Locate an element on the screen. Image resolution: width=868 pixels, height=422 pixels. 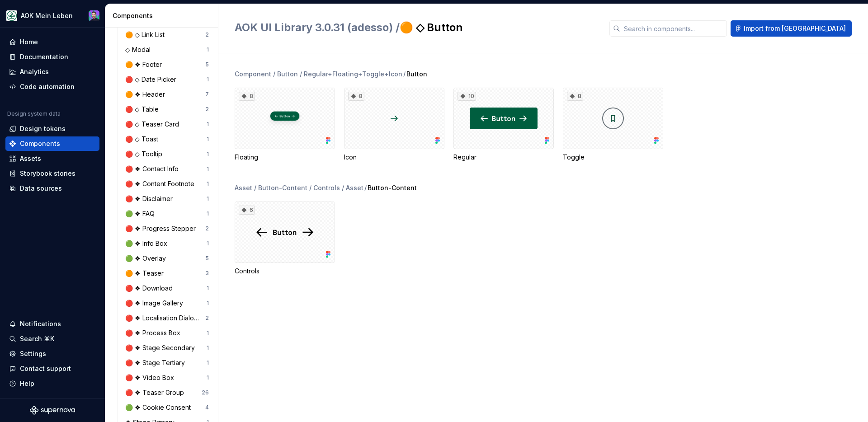
div: Design system data is located at coordinates (34, 114).